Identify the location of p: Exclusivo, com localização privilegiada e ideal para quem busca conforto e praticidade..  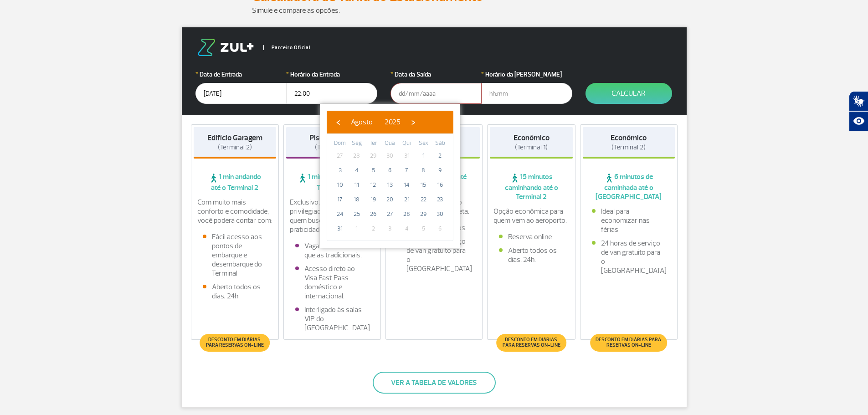
(332, 216).